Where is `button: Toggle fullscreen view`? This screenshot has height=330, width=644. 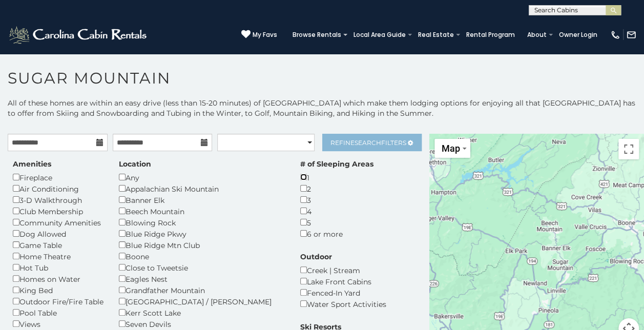
button: Toggle fullscreen view is located at coordinates (629, 149).